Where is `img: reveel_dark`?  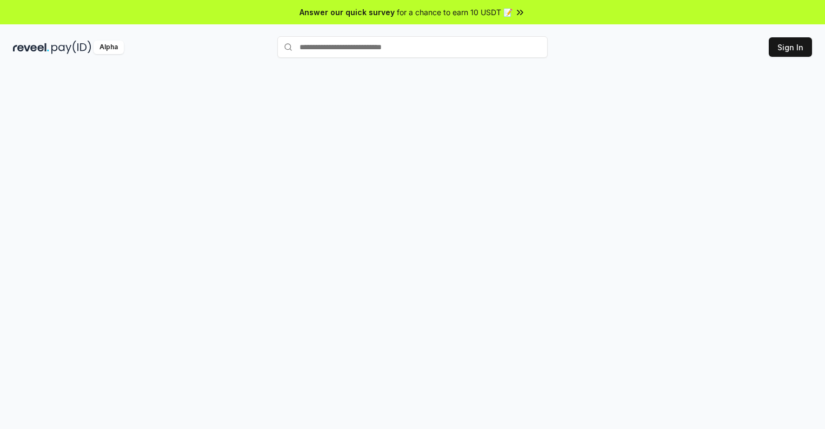
img: reveel_dark is located at coordinates (31, 47).